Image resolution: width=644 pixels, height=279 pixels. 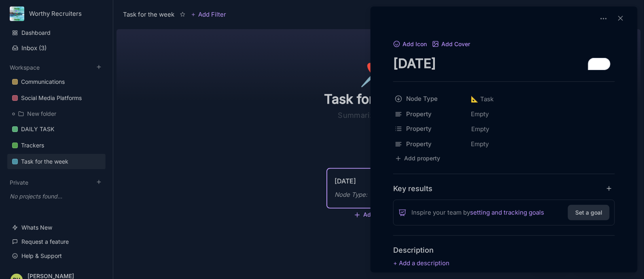 I want to click on span: Empty, so click(x=480, y=129).